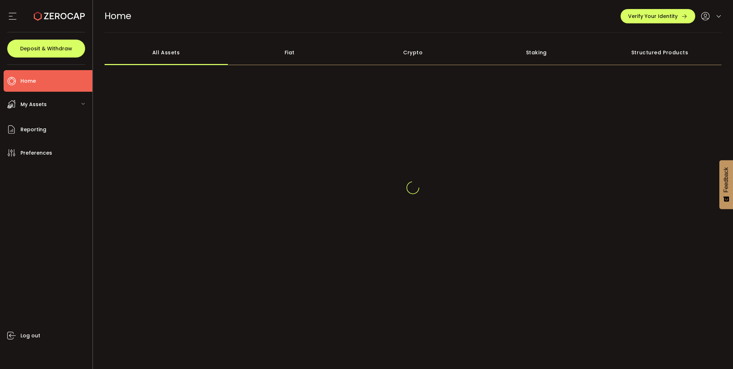 The height and width of the screenshot is (369, 733). What do you see at coordinates (726, 180) in the screenshot?
I see `span: Feedback` at bounding box center [726, 180].